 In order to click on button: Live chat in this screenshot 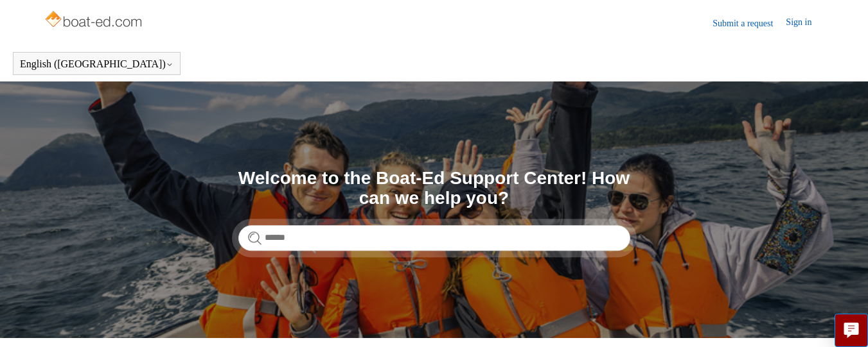, I will do `click(851, 331)`.